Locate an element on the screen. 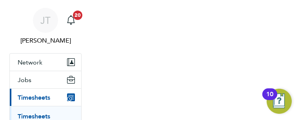  a: 20 is located at coordinates (71, 20).